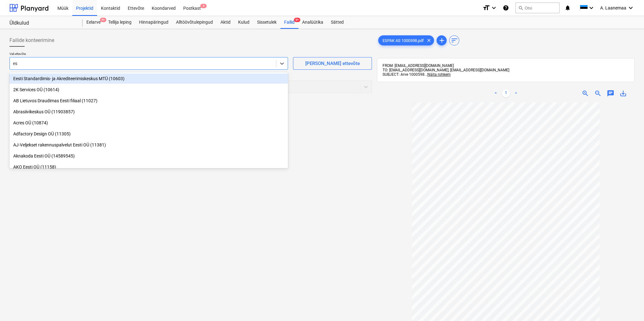 This screenshot has height=321, width=644. I want to click on span: save_alt, so click(623, 93).